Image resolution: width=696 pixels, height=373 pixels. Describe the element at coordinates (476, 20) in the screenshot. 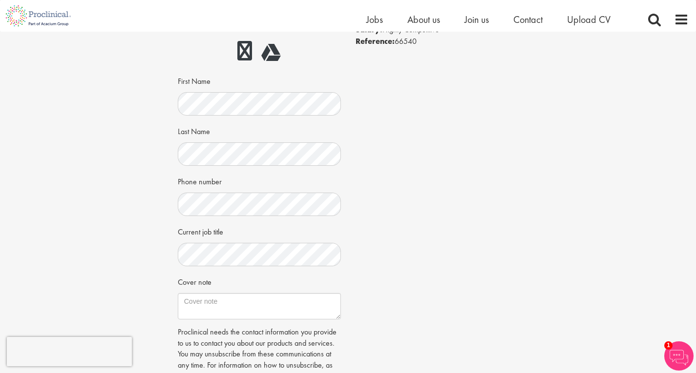

I see `span: Join us` at that location.